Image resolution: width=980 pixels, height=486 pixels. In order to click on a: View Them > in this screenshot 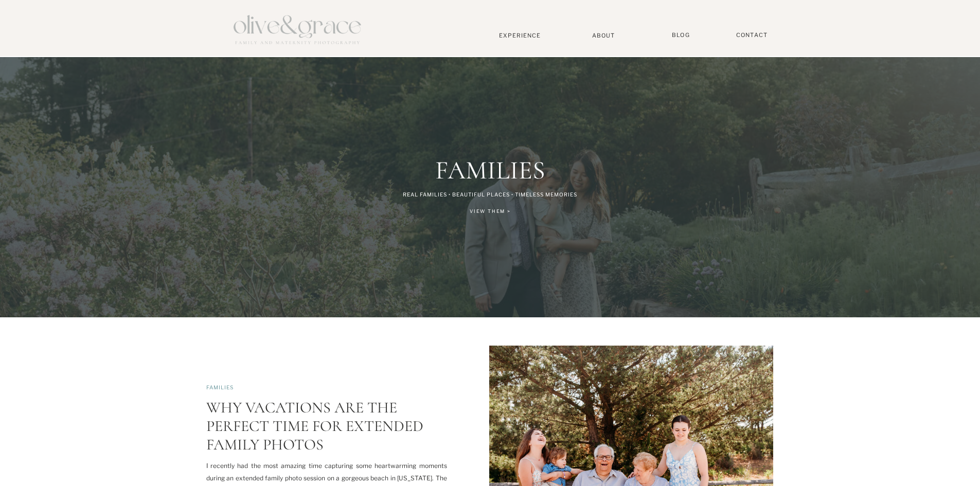, I will do `click(490, 212)`.